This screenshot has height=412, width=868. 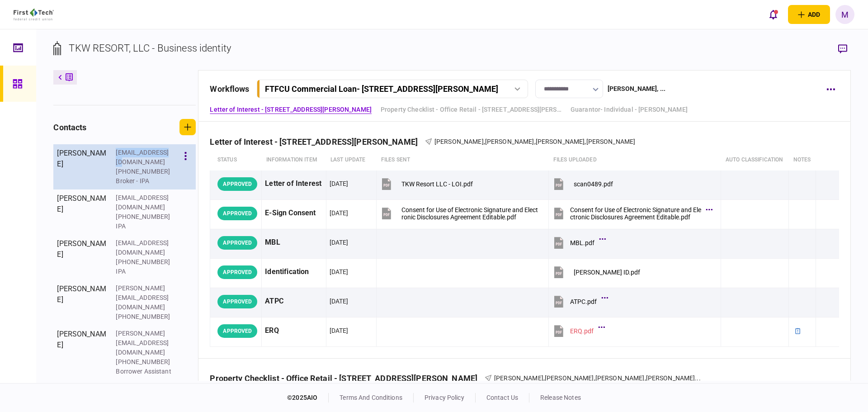 I want to click on th: last update, so click(x=351, y=160).